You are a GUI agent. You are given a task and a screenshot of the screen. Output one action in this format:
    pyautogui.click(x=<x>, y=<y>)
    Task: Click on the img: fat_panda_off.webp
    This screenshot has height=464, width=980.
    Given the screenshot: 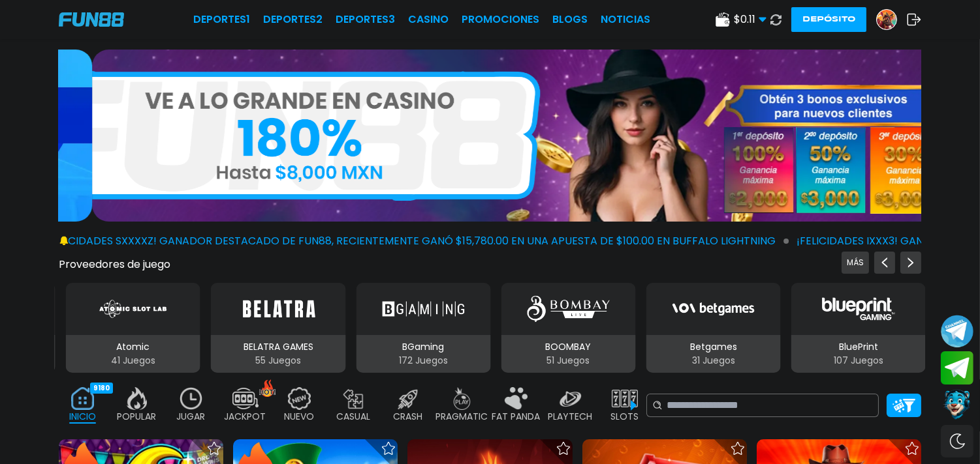 What is the action you would take?
    pyautogui.click(x=516, y=399)
    